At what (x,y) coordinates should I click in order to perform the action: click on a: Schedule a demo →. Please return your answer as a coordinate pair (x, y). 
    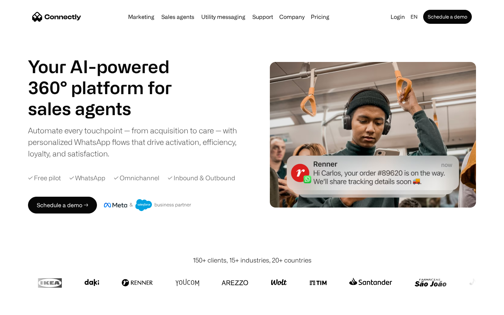
    Looking at the image, I should click on (62, 205).